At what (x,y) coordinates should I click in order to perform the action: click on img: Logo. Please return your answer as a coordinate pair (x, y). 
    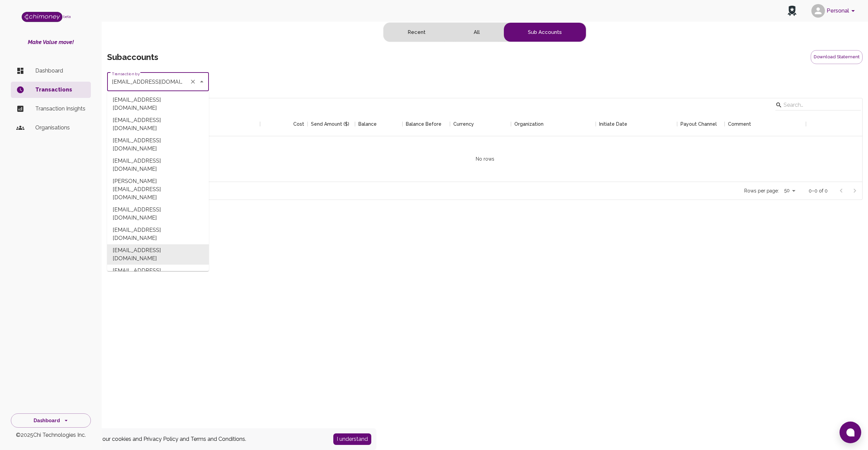
    Looking at the image, I should click on (42, 17).